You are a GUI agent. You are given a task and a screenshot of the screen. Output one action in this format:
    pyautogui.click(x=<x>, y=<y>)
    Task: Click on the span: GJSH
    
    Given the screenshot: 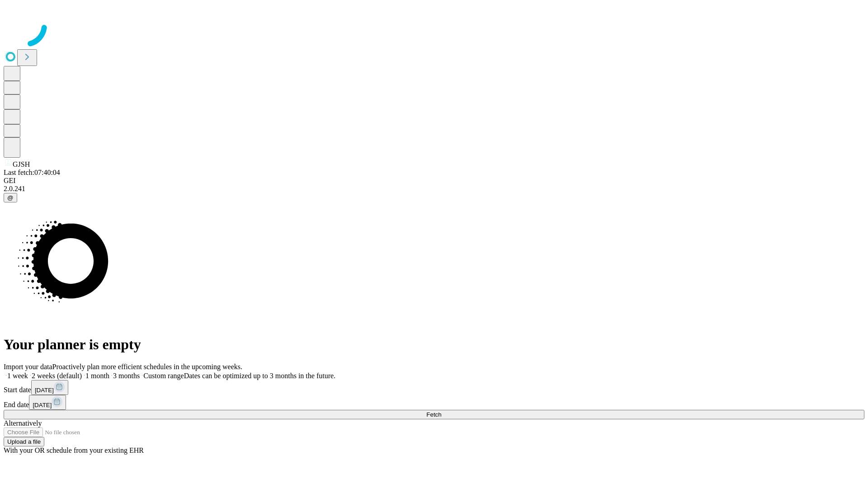 What is the action you would take?
    pyautogui.click(x=21, y=164)
    